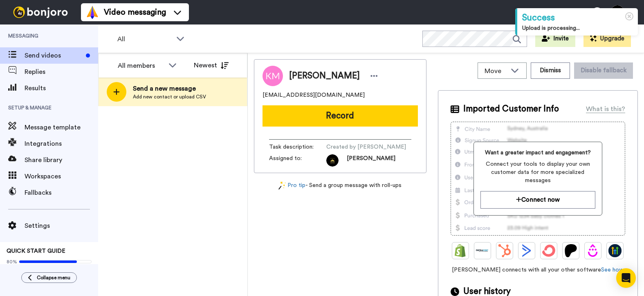 This screenshot has width=644, height=296. What do you see at coordinates (570, 251) in the screenshot?
I see `img: Patreon` at bounding box center [570, 251].